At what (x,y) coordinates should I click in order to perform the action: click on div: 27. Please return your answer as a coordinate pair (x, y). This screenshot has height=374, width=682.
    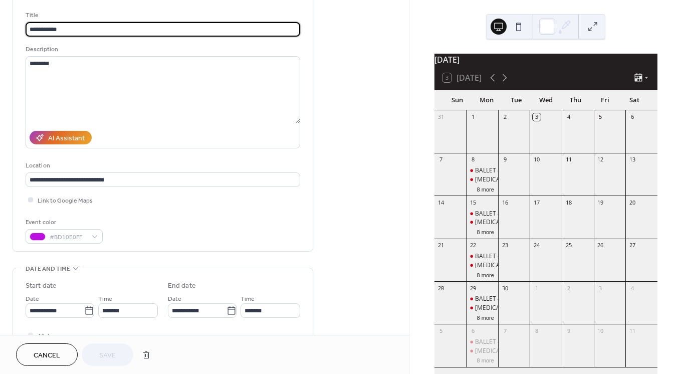
    Looking at the image, I should click on (632, 245).